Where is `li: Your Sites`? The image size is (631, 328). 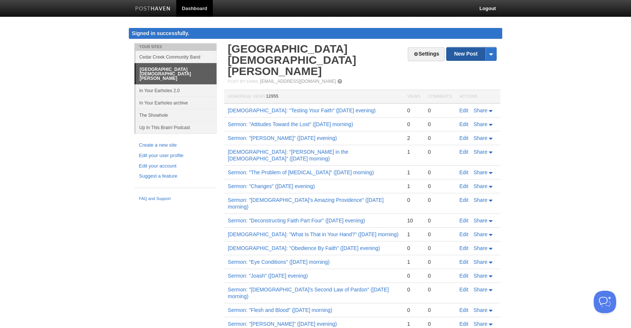
li: Your Sites is located at coordinates (176, 47).